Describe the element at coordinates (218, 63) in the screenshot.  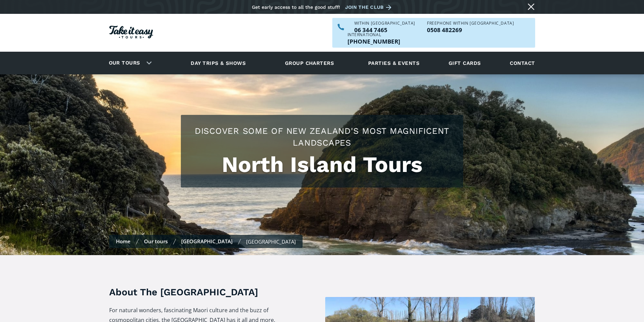
I see `a: Day trips & shows` at that location.